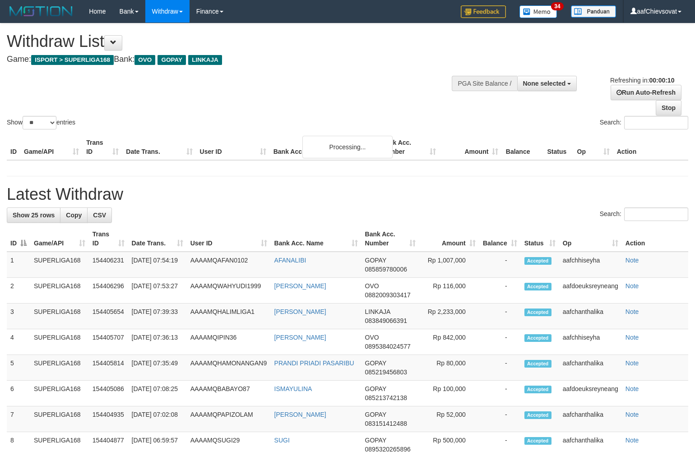 This screenshot has width=695, height=456. I want to click on a: SUGI, so click(282, 441).